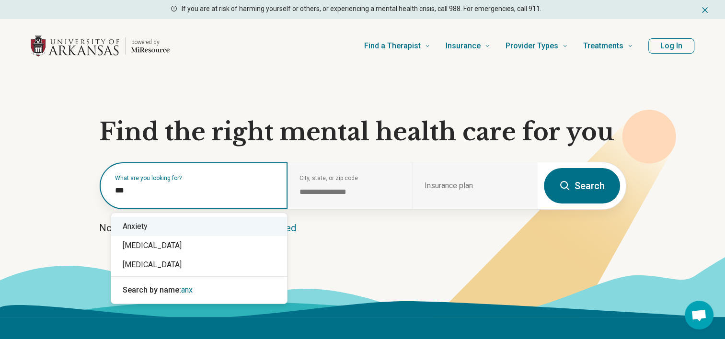 The image size is (725, 339). What do you see at coordinates (671, 46) in the screenshot?
I see `button: Log In` at bounding box center [671, 46].